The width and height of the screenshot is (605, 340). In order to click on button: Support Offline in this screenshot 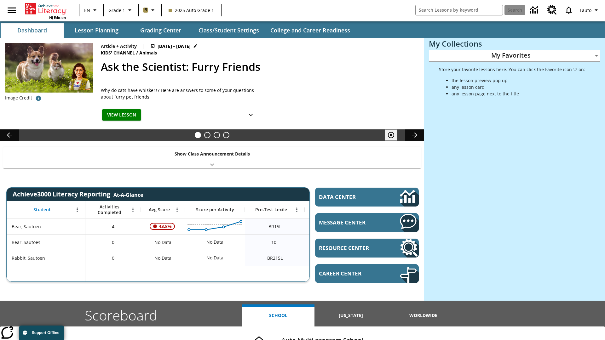, I will do `click(42, 333)`.